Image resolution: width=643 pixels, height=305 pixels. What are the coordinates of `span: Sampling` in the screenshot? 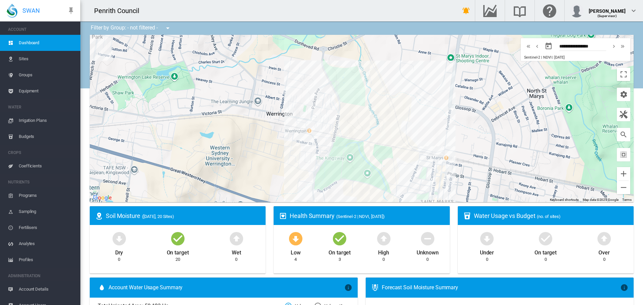 It's located at (47, 212).